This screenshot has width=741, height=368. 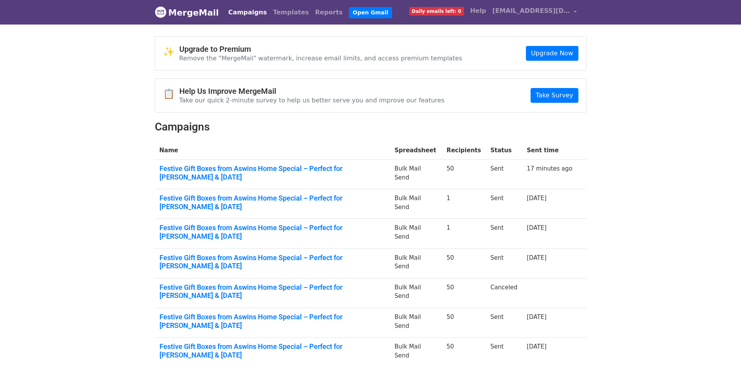 What do you see at coordinates (550, 150) in the screenshot?
I see `th: Sent time` at bounding box center [550, 150].